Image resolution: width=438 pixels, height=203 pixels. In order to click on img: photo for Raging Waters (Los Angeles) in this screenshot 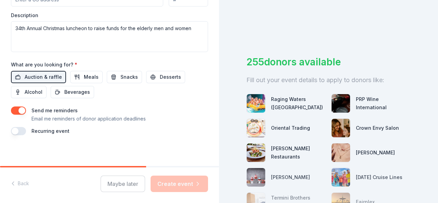, I will do `click(256, 103)`.